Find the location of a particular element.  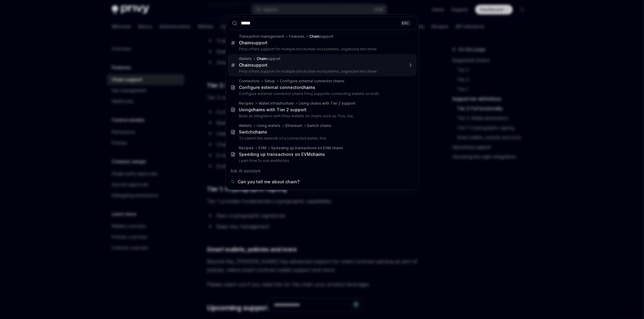

div: Switch chains is located at coordinates (319, 126).